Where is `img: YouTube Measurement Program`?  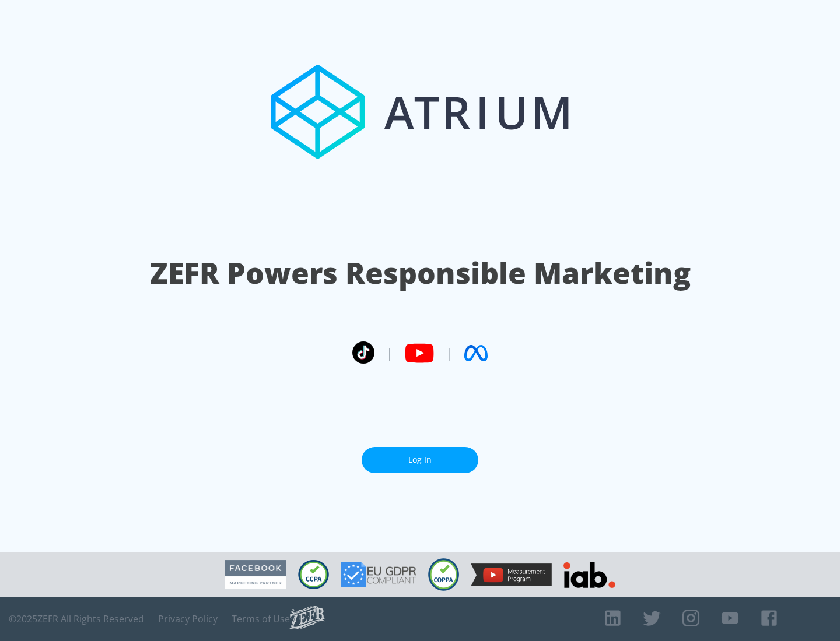 img: YouTube Measurement Program is located at coordinates (511, 574).